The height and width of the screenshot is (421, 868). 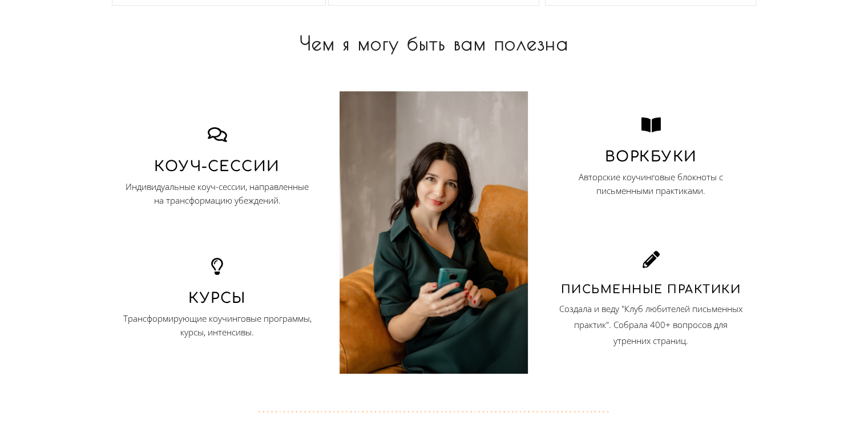 I want to click on a: Письменные практики, so click(x=651, y=289).